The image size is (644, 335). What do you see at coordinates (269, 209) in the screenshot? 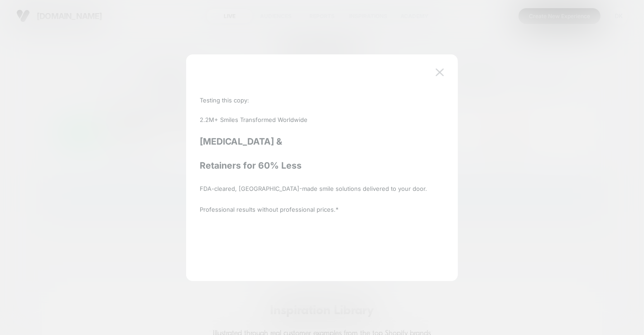
I see `p: Professional results without professional prices.*` at bounding box center [269, 209].